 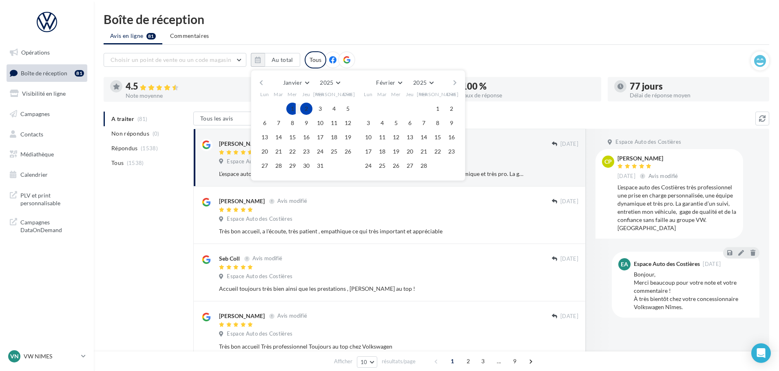 I want to click on div: Espace Auto des Costières, so click(x=667, y=264).